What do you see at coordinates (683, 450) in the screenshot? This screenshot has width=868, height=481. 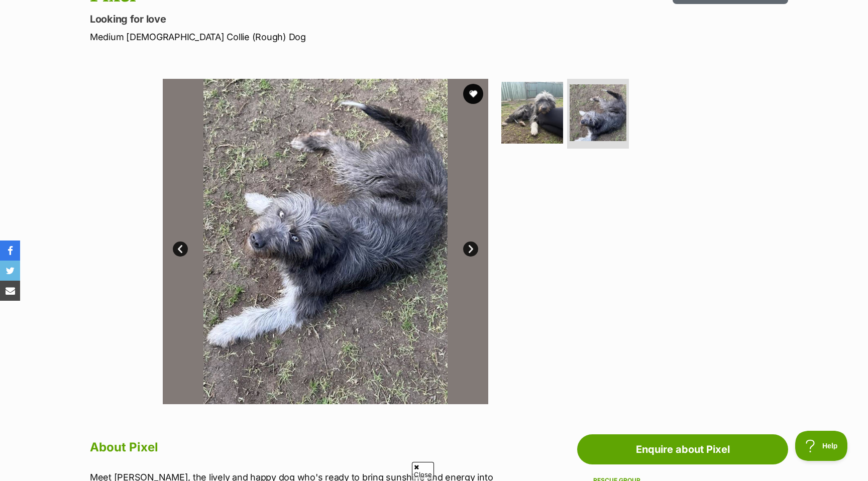 I see `a: Enquire about Pixel` at bounding box center [683, 450].